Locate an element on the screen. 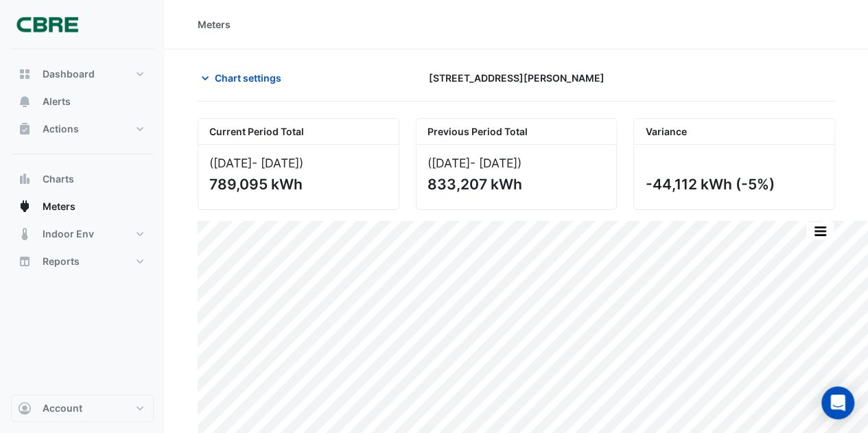  button: More Options is located at coordinates (820, 230).